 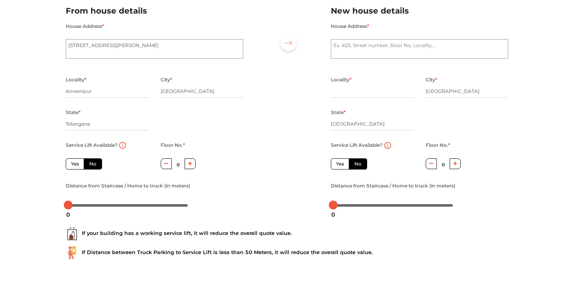 What do you see at coordinates (287, 253) in the screenshot?
I see `div: If Distance between Truck Parking to Service Lift is less than 50 Meters, it will reduce the over...` at bounding box center [287, 253].